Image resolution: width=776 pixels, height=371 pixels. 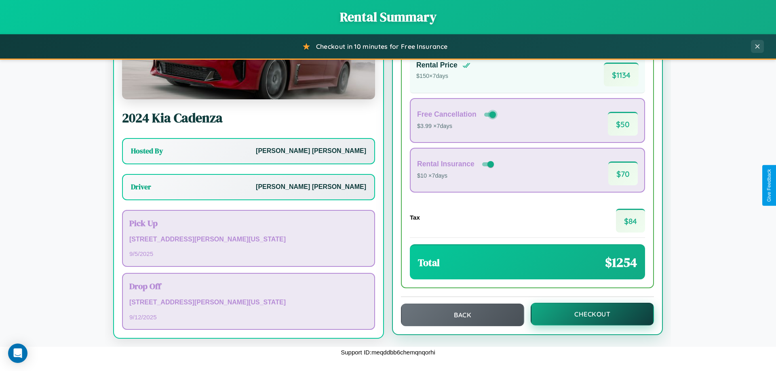 What do you see at coordinates (249, 223) in the screenshot?
I see `h3: Pick Up` at bounding box center [249, 223].